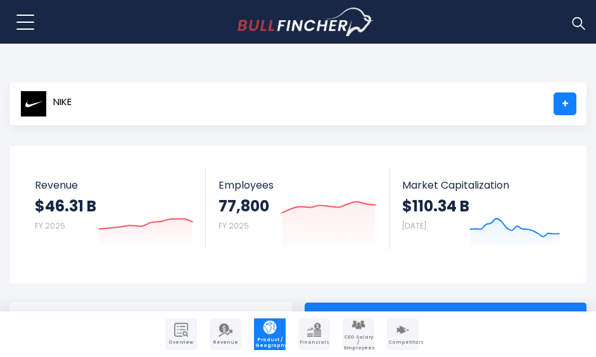 The width and height of the screenshot is (596, 357). What do you see at coordinates (62, 102) in the screenshot?
I see `span: NIKE` at bounding box center [62, 102].